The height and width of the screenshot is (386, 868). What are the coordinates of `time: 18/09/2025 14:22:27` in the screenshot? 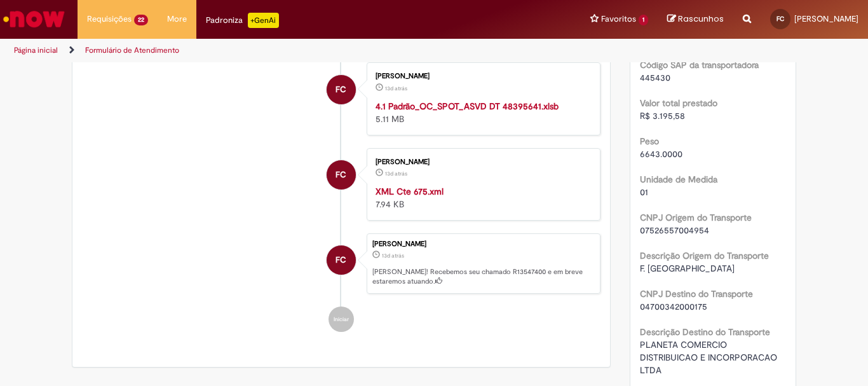 It's located at (393, 255).